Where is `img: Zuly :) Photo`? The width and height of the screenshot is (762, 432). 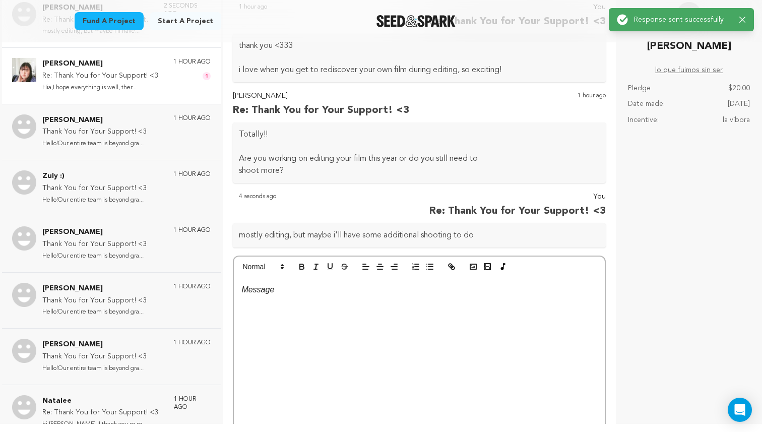
img: Zuly :) Photo is located at coordinates (24, 183).